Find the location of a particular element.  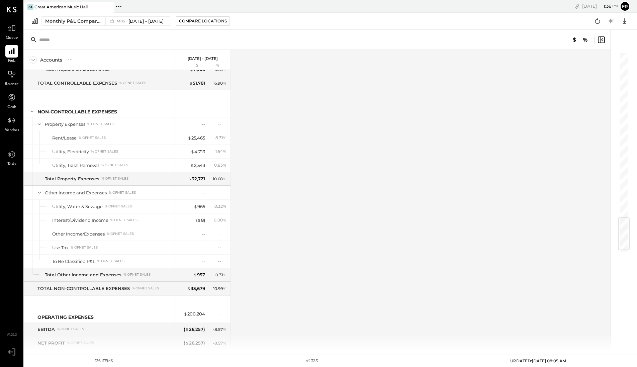

div: 33,679 is located at coordinates (196, 288).